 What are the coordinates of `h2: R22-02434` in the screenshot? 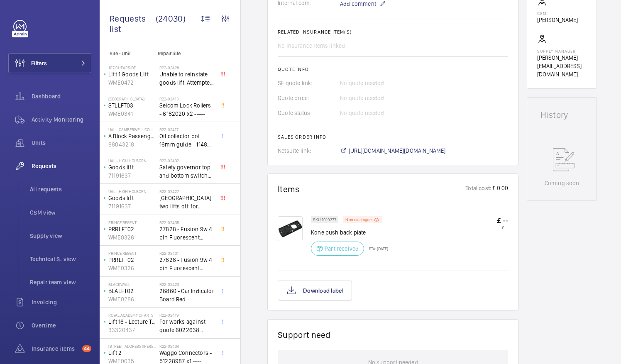 It's located at (187, 346).